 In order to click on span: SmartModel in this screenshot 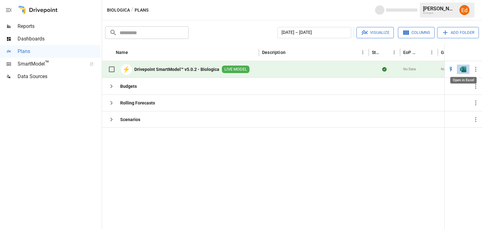, I will do `click(50, 64)`.